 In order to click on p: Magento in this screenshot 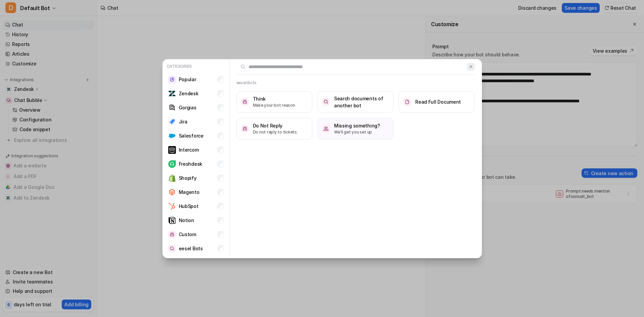, I will do `click(189, 192)`.